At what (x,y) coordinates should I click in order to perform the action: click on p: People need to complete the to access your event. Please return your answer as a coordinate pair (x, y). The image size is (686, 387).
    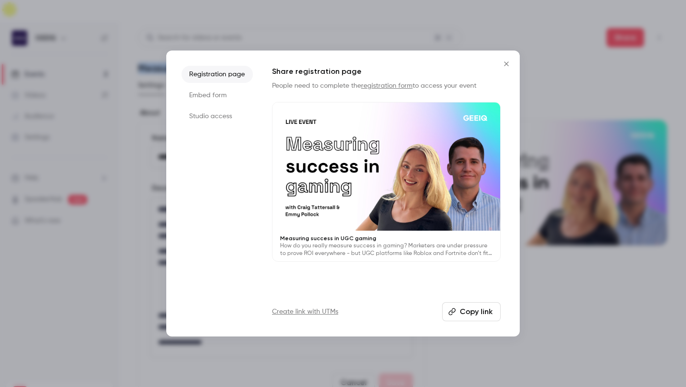
    Looking at the image, I should click on (386, 86).